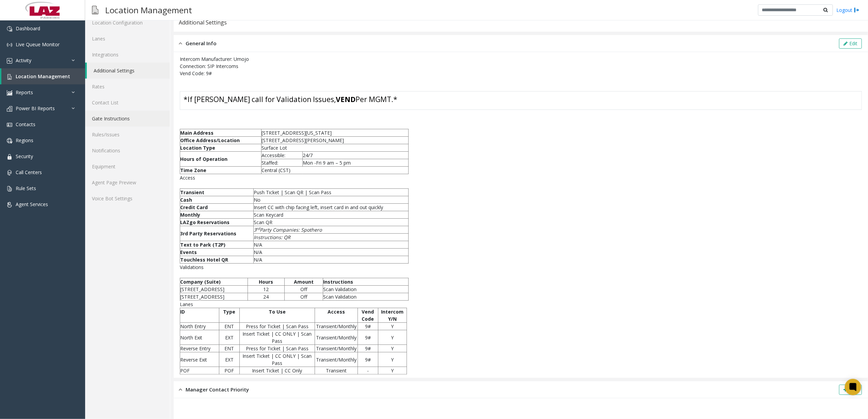  Describe the element at coordinates (194, 207) in the screenshot. I see `span: Credit Card` at that location.